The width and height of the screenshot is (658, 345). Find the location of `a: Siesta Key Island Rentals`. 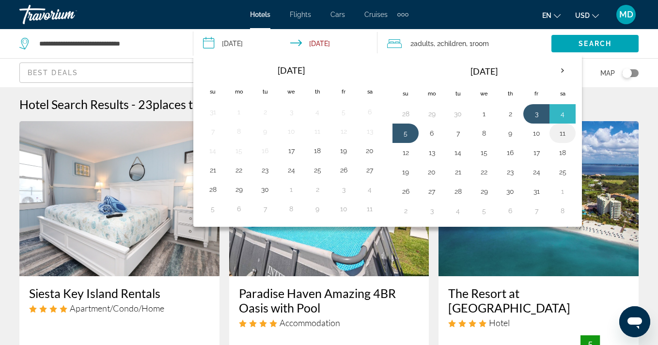

a: Siesta Key Island Rentals is located at coordinates (119, 293).